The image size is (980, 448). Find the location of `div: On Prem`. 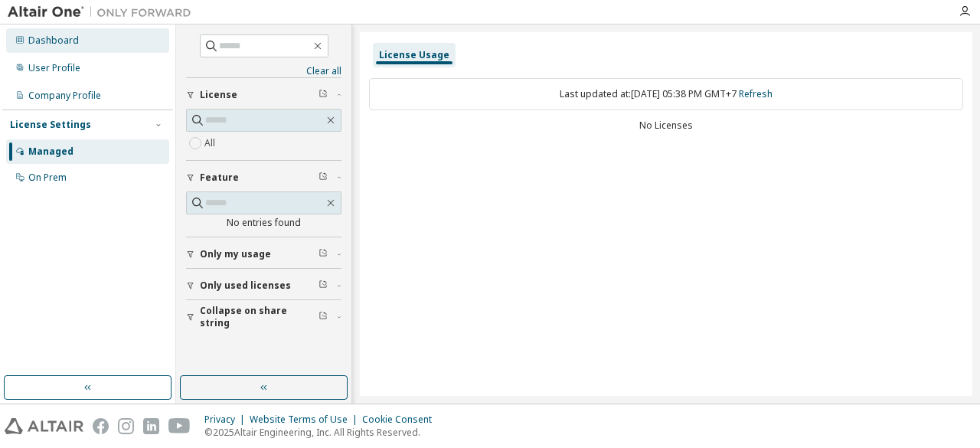

div: On Prem is located at coordinates (48, 178).